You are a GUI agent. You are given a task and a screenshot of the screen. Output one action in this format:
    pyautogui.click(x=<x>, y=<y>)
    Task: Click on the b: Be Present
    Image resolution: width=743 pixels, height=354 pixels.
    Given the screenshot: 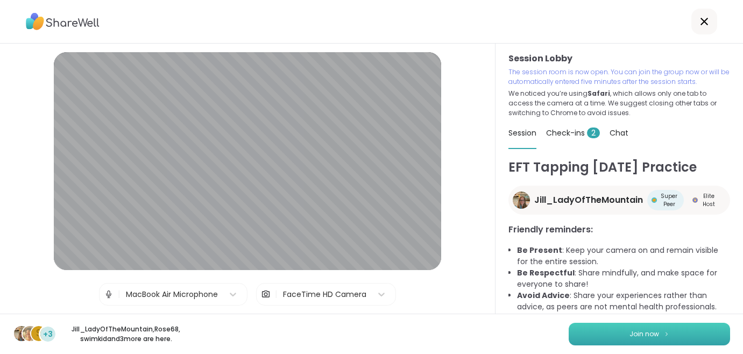 What is the action you would take?
    pyautogui.click(x=540, y=250)
    